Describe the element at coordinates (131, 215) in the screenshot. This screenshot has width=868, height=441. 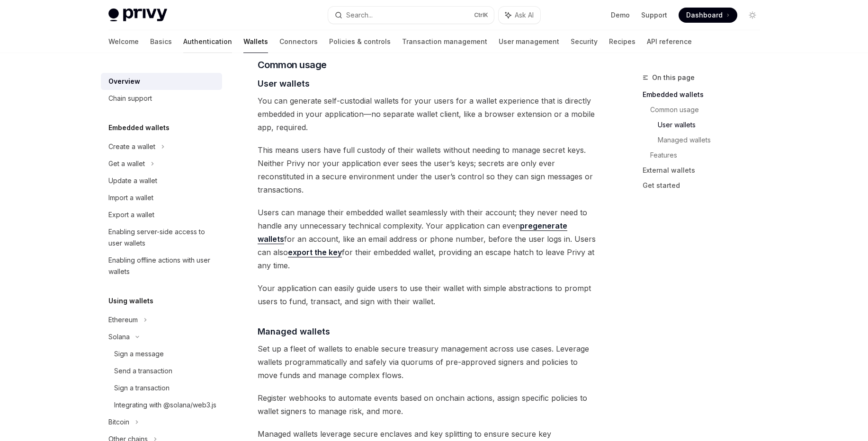
I see `div: Export a wallet` at that location.